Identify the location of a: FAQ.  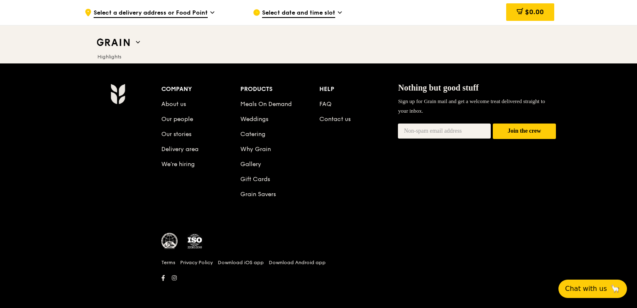
(325, 104).